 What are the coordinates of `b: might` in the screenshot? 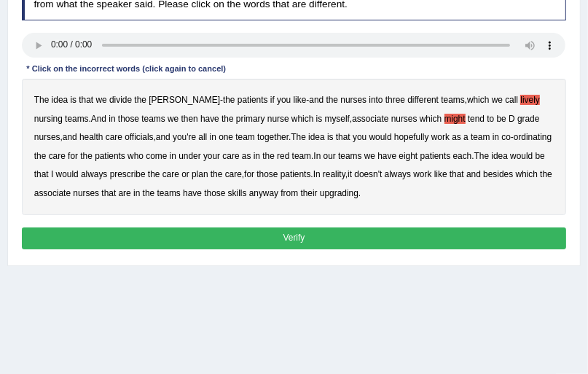 It's located at (454, 119).